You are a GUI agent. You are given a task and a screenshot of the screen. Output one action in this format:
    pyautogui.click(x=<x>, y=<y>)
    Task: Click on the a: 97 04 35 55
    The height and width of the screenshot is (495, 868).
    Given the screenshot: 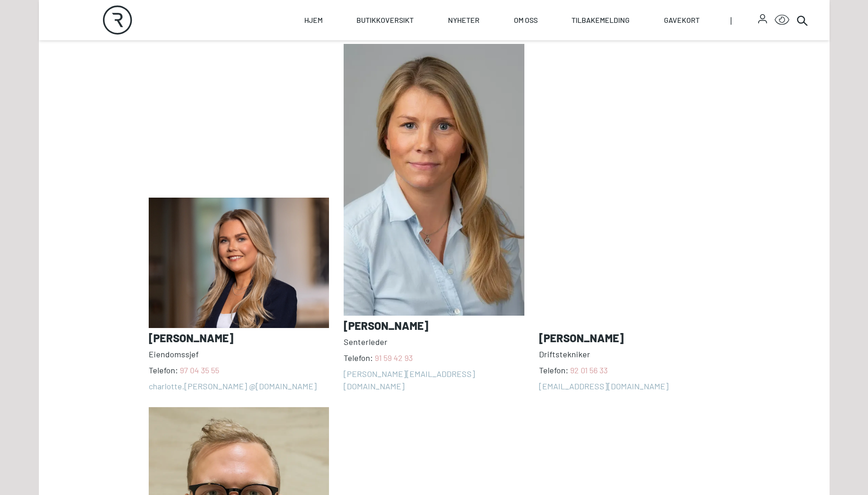 What is the action you would take?
    pyautogui.click(x=199, y=370)
    